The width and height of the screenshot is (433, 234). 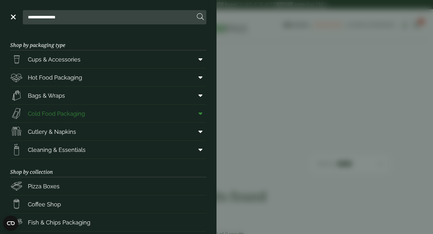 What do you see at coordinates (108, 204) in the screenshot?
I see `a: Coffee Shop` at bounding box center [108, 204].